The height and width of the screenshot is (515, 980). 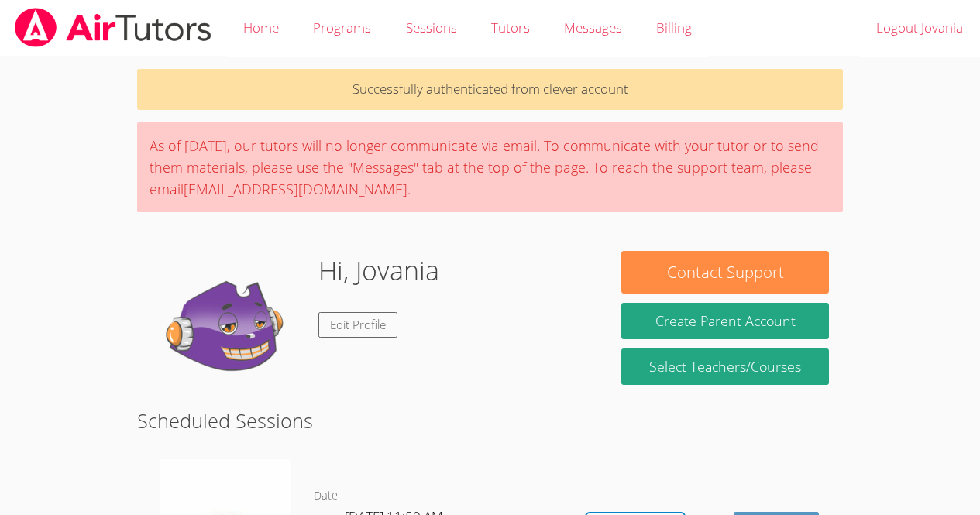 What do you see at coordinates (325, 496) in the screenshot?
I see `dt: Date` at bounding box center [325, 496].